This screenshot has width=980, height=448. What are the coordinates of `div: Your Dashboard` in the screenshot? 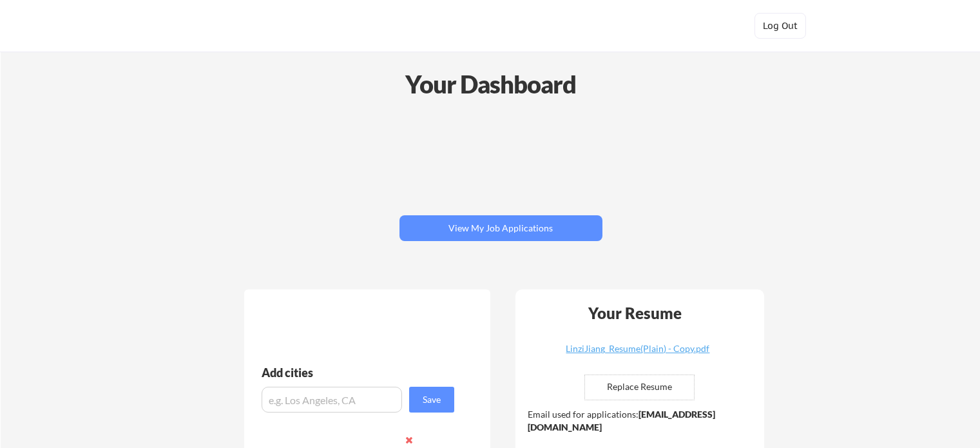 It's located at (490, 84).